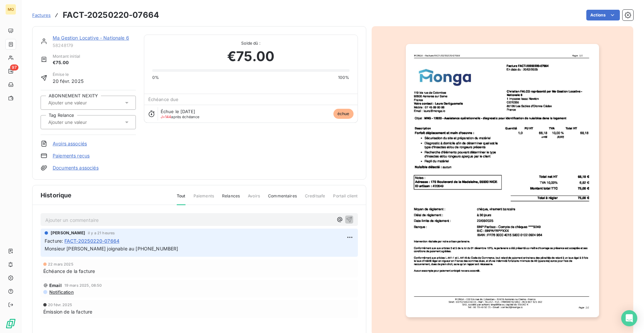 The width and height of the screenshot is (644, 333). Describe the element at coordinates (166, 117) in the screenshot. I see `span: J+144` at that location.